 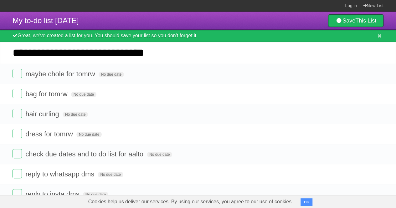 I want to click on button: OK, so click(x=306, y=202).